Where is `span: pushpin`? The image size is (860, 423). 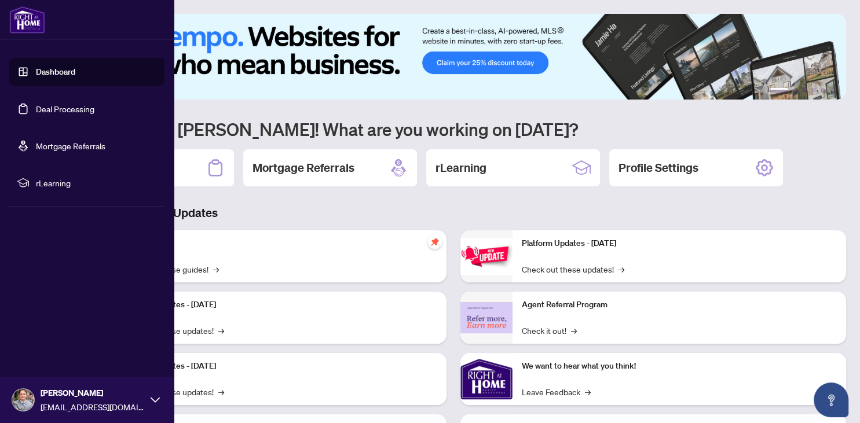 span: pushpin is located at coordinates (435, 242).